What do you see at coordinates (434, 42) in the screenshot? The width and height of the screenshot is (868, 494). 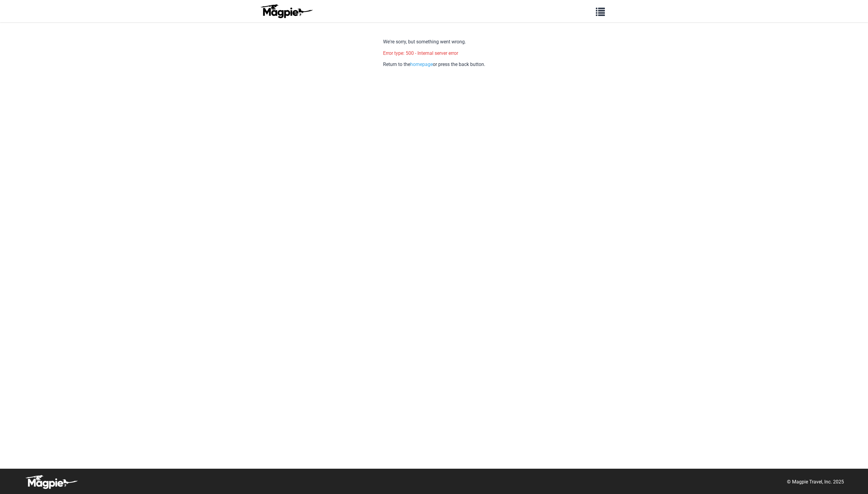 I see `p: We're sorry, but something went wrong.` at bounding box center [434, 42].